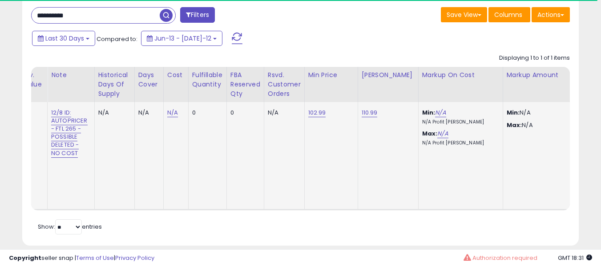 Image resolution: width=601 pixels, height=267 pixels. Describe the element at coordinates (33, 80) in the screenshot. I see `div: Inv. value` at that location.